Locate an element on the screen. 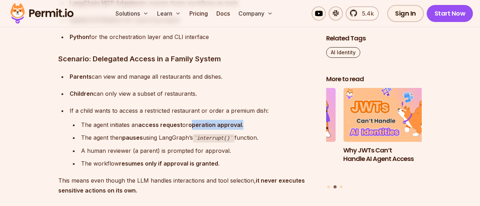 Image resolution: width=480 pixels, height=206 pixels. strong: Python is located at coordinates (79, 37).